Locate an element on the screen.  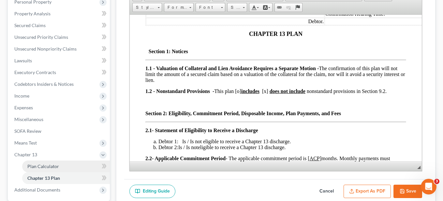
span: Format is located at coordinates (176, 7).